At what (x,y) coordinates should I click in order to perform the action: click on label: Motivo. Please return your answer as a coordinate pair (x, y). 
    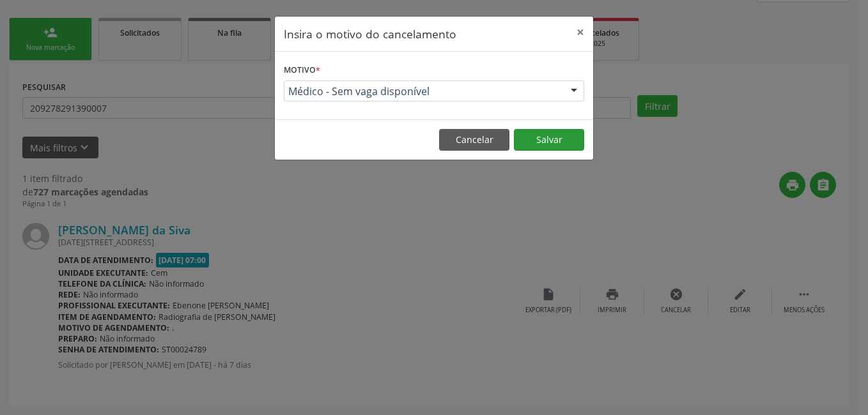
    Looking at the image, I should click on (301, 70).